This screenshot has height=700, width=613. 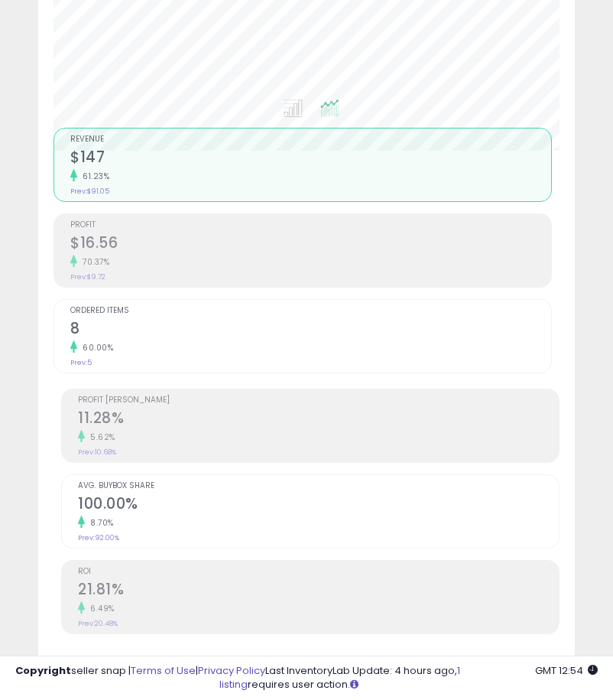 I want to click on a: 1 listing, so click(x=339, y=677).